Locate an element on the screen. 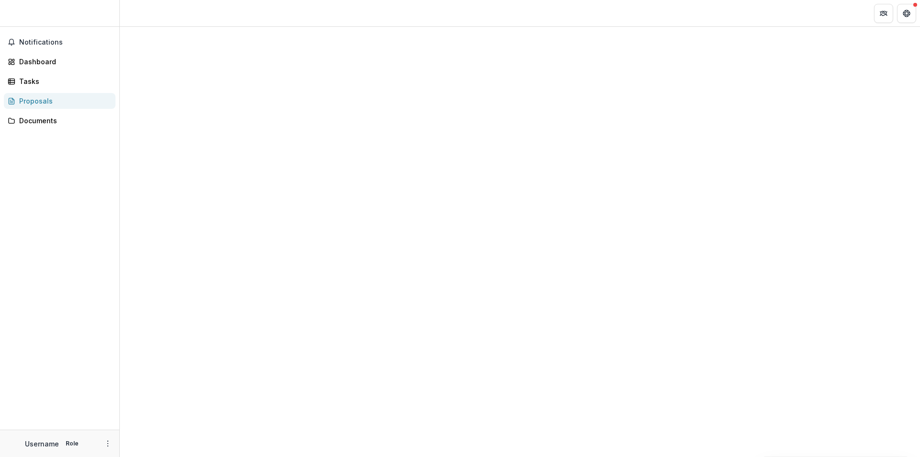 This screenshot has height=457, width=920. button: Notifications is located at coordinates (59, 42).